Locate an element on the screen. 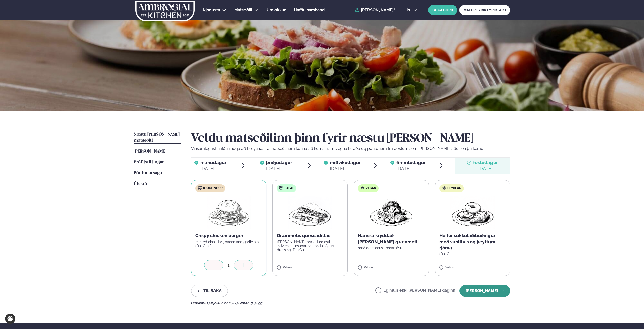  div: Ofnæmi: is located at coordinates (351, 303).